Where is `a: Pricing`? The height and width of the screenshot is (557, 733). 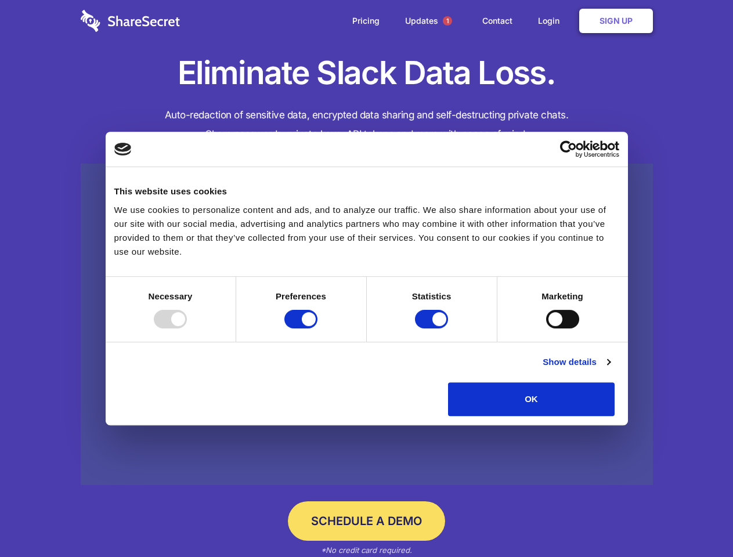 a: Pricing is located at coordinates (366, 21).